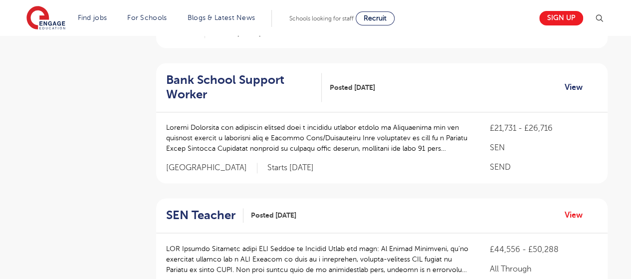  Describe the element at coordinates (92, 17) in the screenshot. I see `a: Find jobs` at that location.